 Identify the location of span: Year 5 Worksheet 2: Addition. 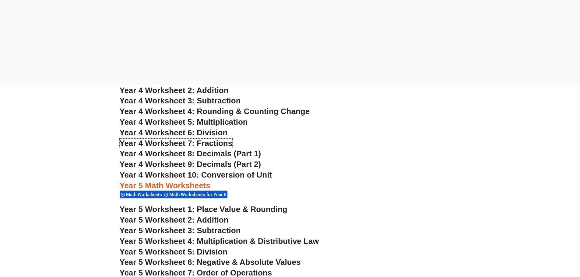
(174, 220).